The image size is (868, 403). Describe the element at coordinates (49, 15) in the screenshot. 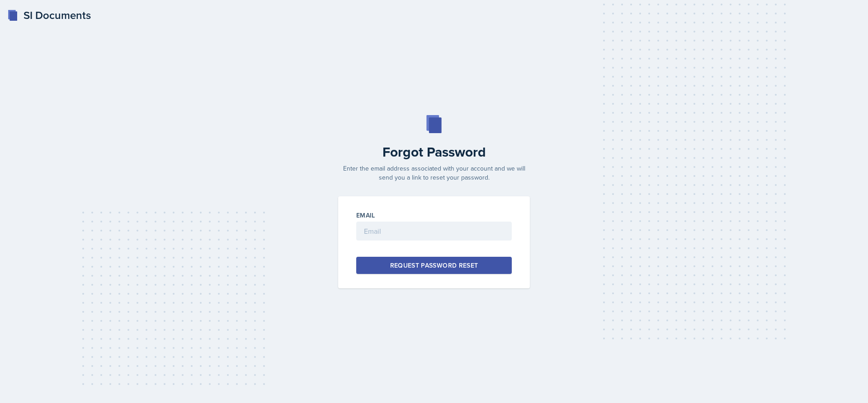

I see `div: SI Documents` at that location.